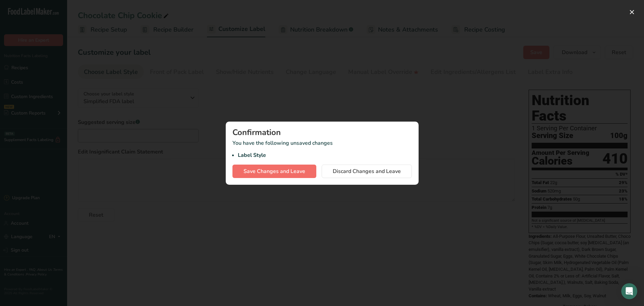 The height and width of the screenshot is (306, 644). I want to click on button: Discard Changes and Leave, so click(367, 171).